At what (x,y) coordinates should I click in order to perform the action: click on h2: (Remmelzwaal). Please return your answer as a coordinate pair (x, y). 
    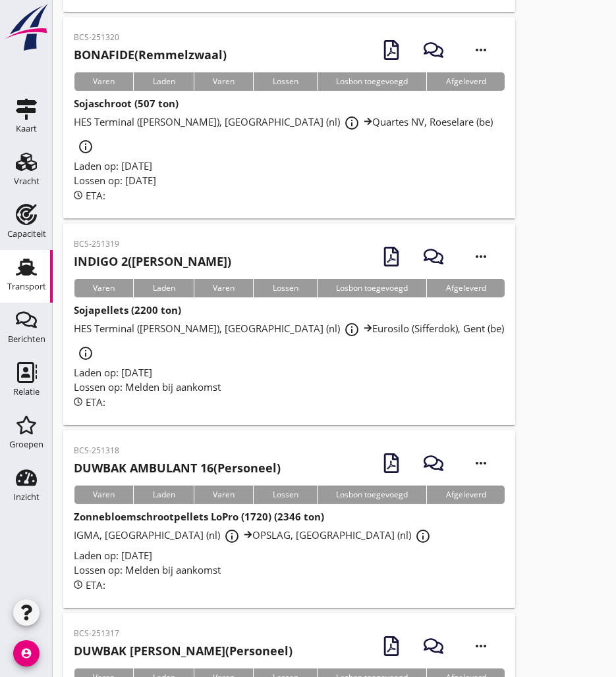
    Looking at the image, I should click on (150, 55).